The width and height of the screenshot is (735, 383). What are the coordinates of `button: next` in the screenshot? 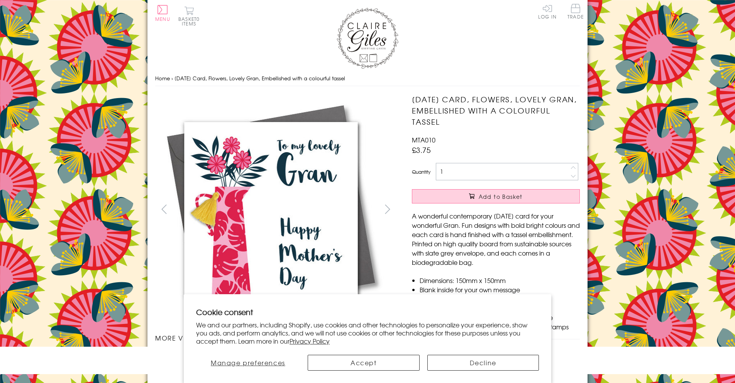 It's located at (388, 209).